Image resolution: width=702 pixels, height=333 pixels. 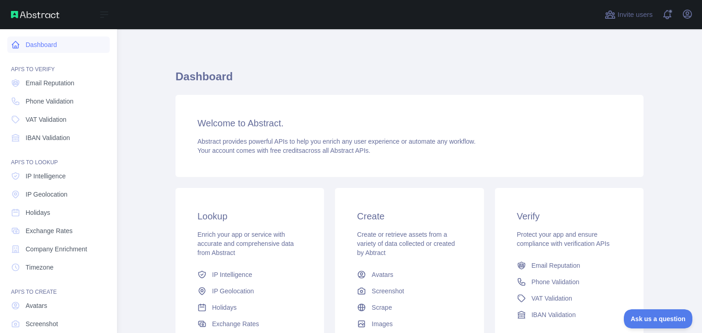 I want to click on div: API'S TO LOOKUP, so click(x=58, y=157).